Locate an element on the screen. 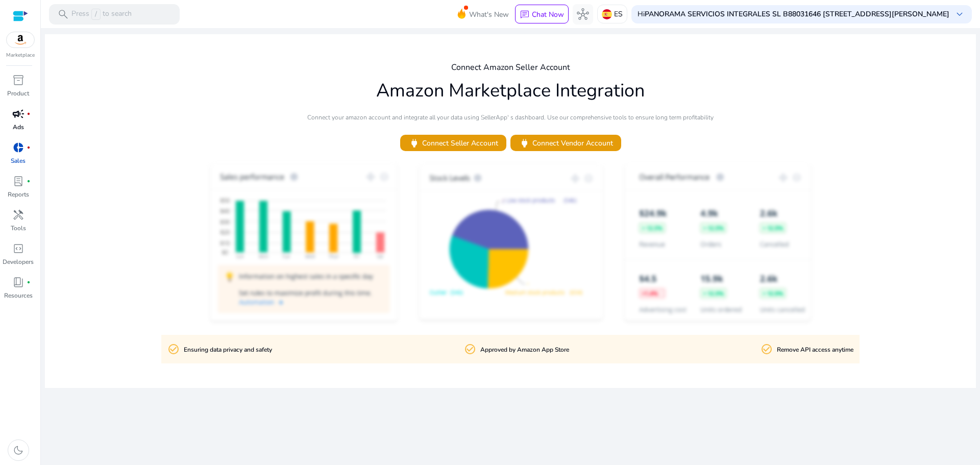  p: Resources is located at coordinates (18, 295).